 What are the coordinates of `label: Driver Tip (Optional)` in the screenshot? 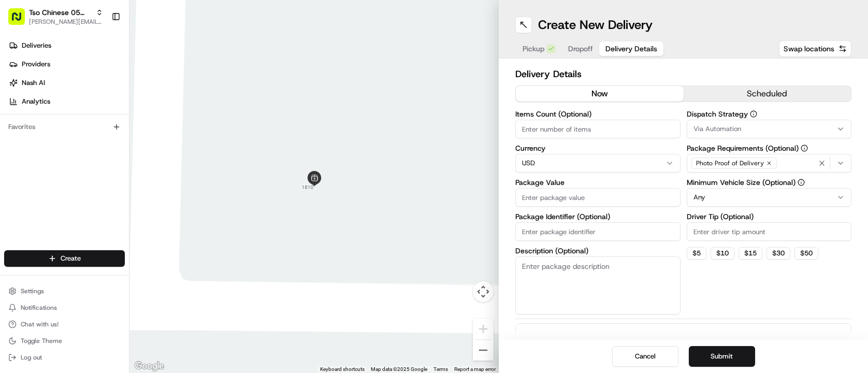 It's located at (770, 216).